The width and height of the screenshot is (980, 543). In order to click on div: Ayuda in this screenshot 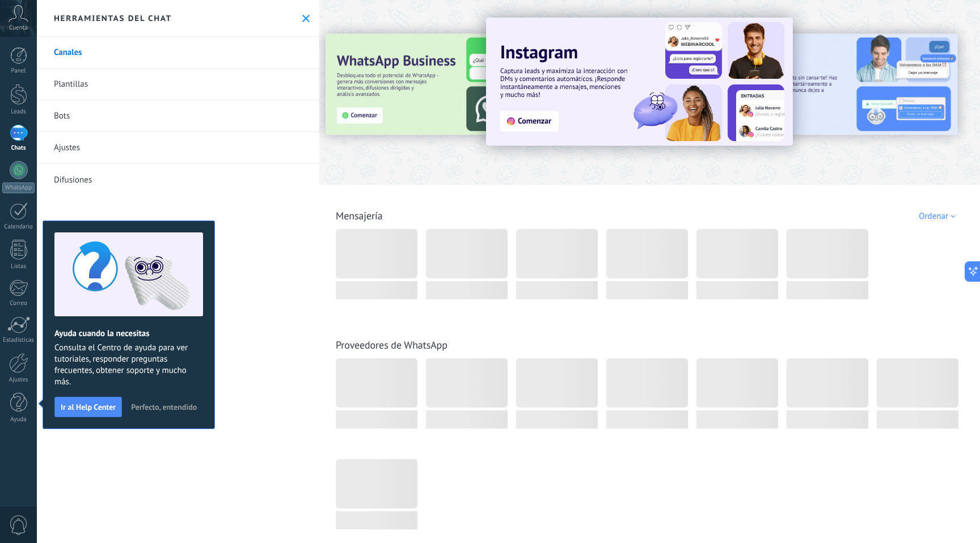, I will do `click(19, 419)`.